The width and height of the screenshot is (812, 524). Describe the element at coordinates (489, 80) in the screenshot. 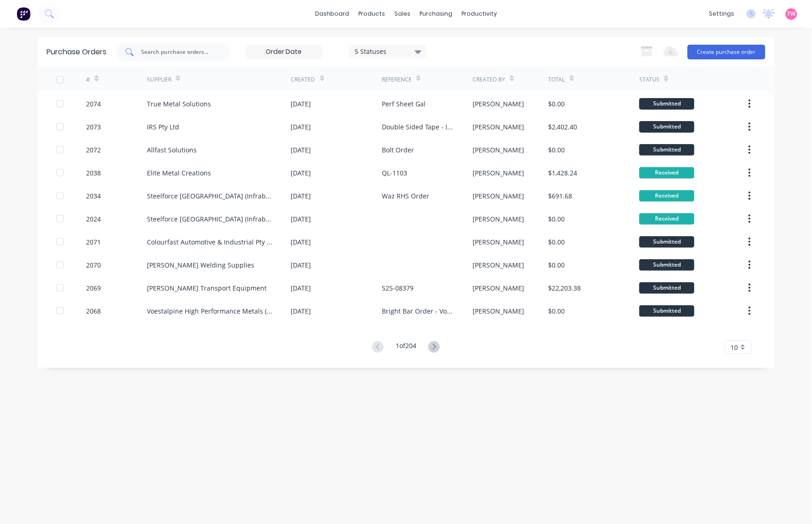

I see `div: Created By` at that location.